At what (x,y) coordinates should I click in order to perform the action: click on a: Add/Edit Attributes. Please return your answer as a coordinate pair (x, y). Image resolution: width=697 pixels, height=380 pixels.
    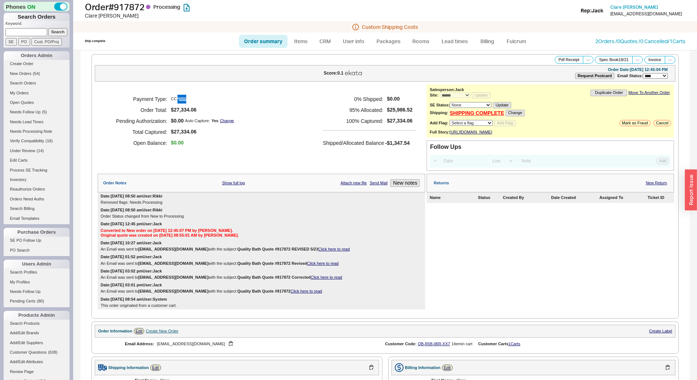
    Looking at the image, I should click on (37, 362).